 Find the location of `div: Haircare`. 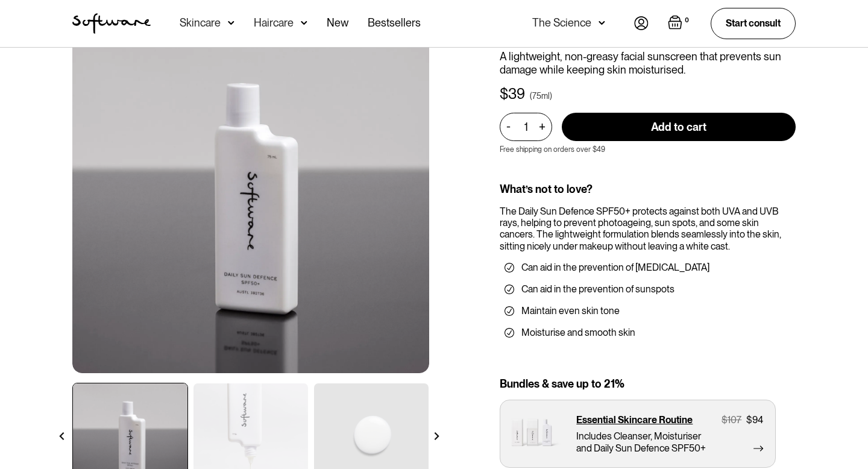

div: Haircare is located at coordinates (274, 23).